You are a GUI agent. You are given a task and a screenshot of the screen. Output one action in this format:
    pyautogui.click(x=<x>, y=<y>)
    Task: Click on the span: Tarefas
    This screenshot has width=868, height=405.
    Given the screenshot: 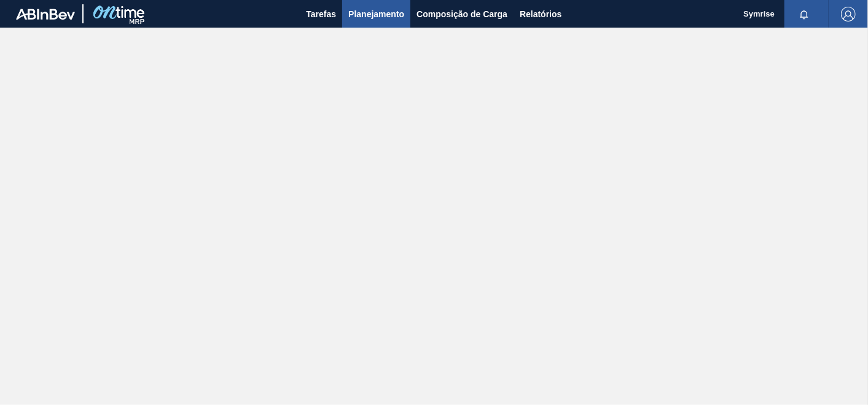 What is the action you would take?
    pyautogui.click(x=321, y=14)
    